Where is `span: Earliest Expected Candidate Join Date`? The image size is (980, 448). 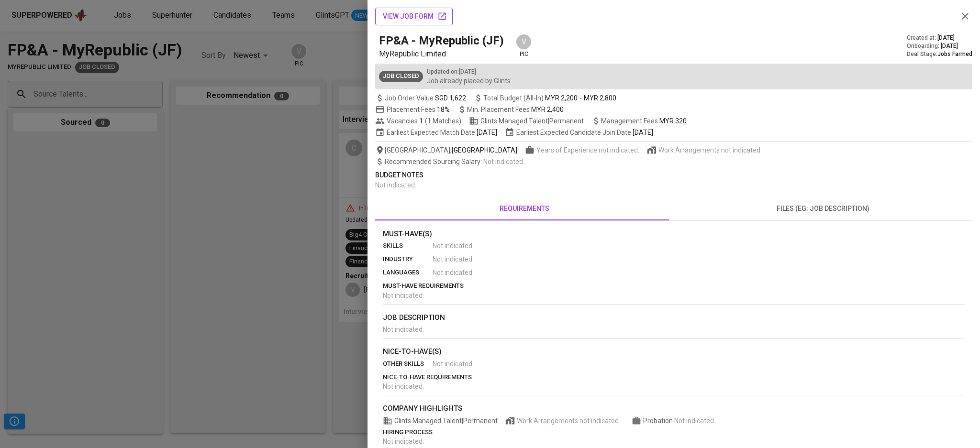
span: Earliest Expected Candidate Join Date is located at coordinates (579, 132).